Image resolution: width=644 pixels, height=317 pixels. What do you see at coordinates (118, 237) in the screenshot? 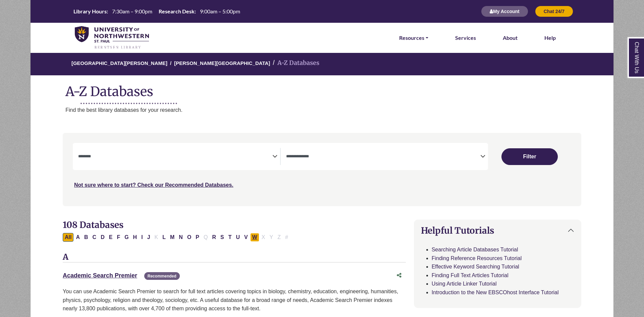
I see `button: Filter Results F` at bounding box center [118, 237].